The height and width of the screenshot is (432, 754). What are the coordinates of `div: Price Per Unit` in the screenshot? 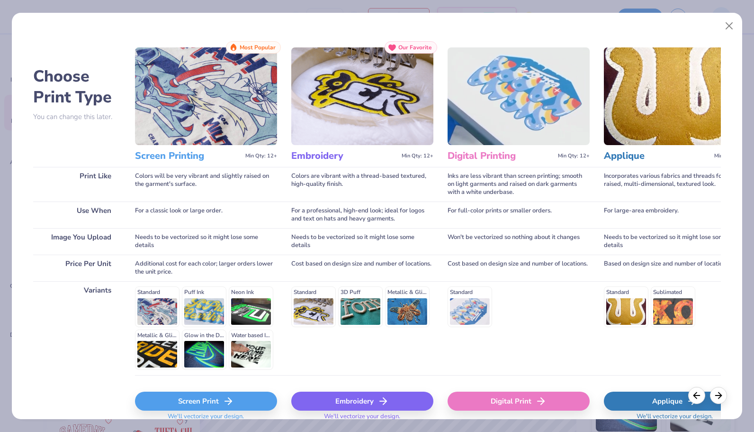 It's located at (77, 268).